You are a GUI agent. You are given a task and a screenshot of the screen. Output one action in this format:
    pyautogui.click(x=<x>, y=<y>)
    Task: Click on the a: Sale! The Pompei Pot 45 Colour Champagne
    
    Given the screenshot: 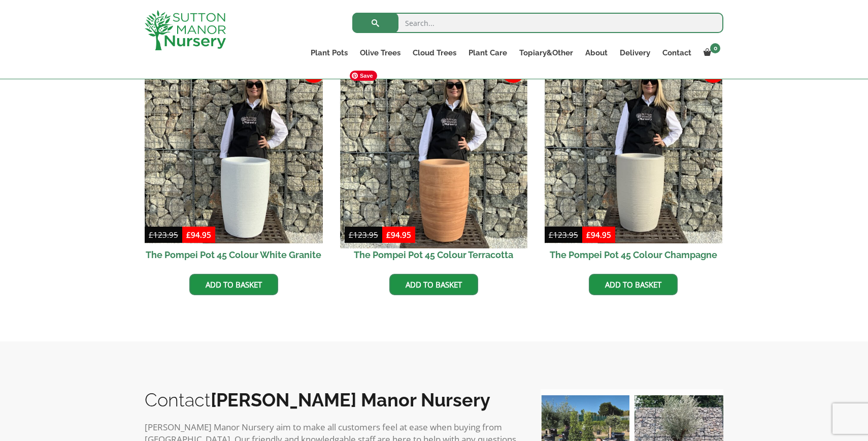 What is the action you would take?
    pyautogui.click(x=633, y=166)
    